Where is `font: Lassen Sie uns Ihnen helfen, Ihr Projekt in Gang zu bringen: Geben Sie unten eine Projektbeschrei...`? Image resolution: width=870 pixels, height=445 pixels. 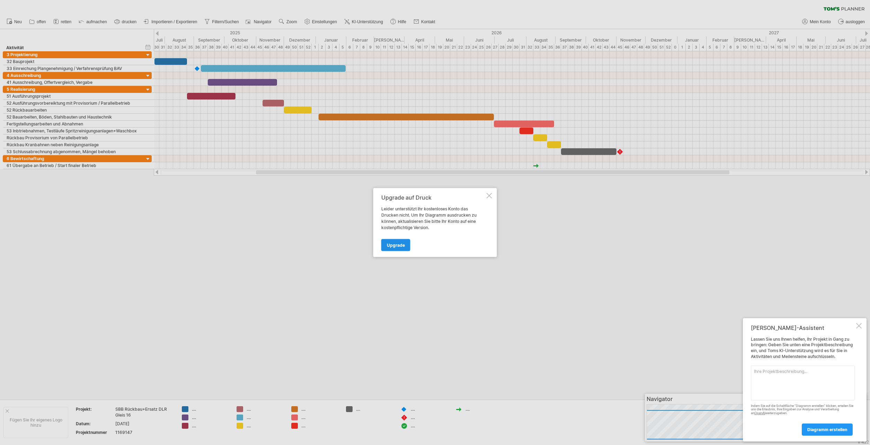 font: Lassen Sie uns Ihnen helfen, Ihr Projekt in Gang zu bringen: Geben Sie unten eine Projektbeschrei... is located at coordinates (802, 348).